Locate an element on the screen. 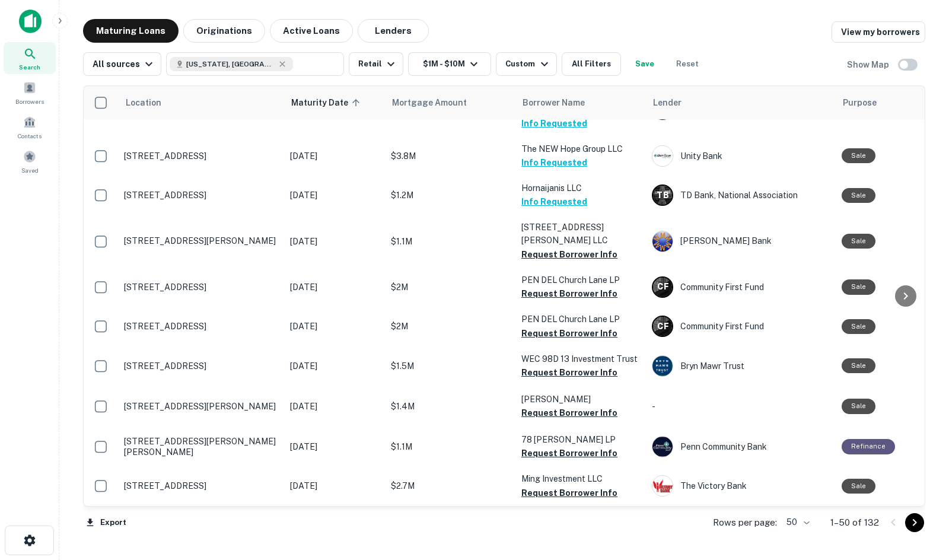 Image resolution: width=949 pixels, height=560 pixels. button: Save your search to get updates of matches that match your search criteria. is located at coordinates (645, 64).